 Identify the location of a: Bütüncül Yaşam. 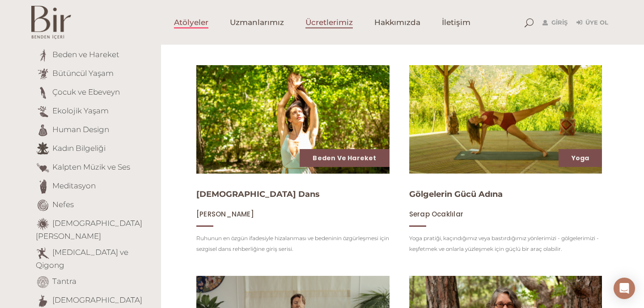
(83, 73).